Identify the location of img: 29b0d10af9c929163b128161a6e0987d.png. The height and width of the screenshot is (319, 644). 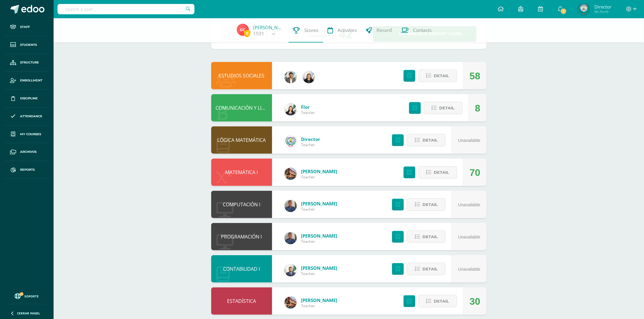
(291, 142).